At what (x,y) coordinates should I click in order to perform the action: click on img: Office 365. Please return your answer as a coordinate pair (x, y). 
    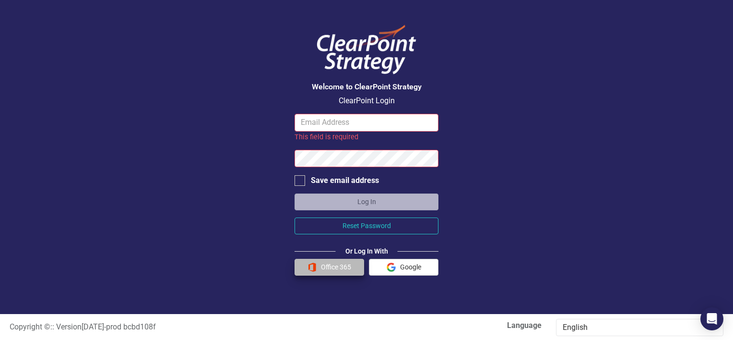
    Looking at the image, I should click on (312, 267).